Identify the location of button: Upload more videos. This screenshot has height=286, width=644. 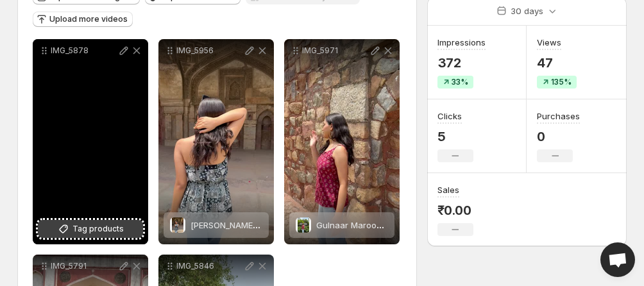
(83, 20).